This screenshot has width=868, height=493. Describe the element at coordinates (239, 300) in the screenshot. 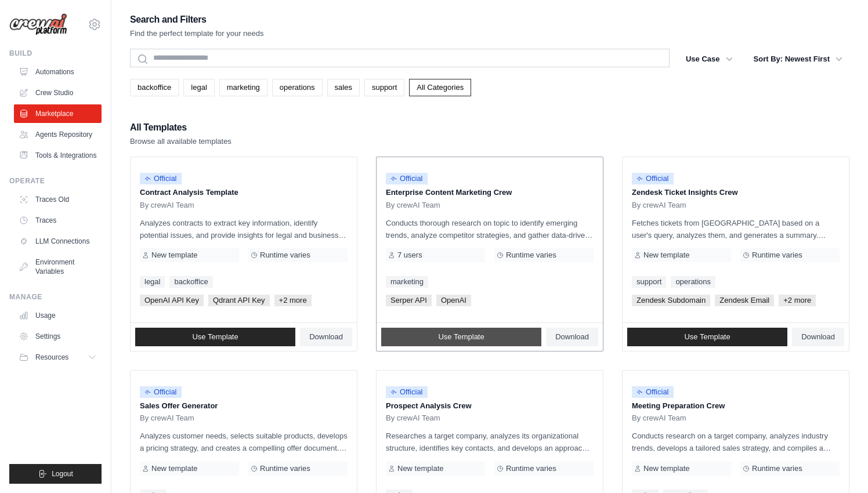

I see `span: Qdrant API Key` at that location.